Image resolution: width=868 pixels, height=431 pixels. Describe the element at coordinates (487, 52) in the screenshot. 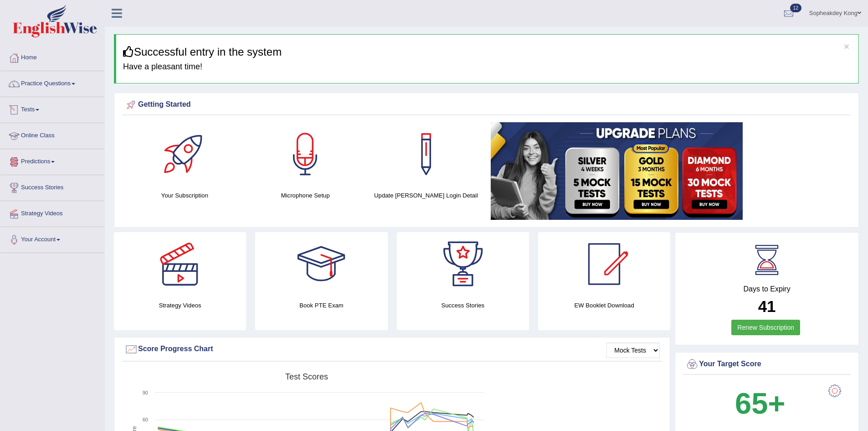

I see `h3: Successful entry in the system` at that location.